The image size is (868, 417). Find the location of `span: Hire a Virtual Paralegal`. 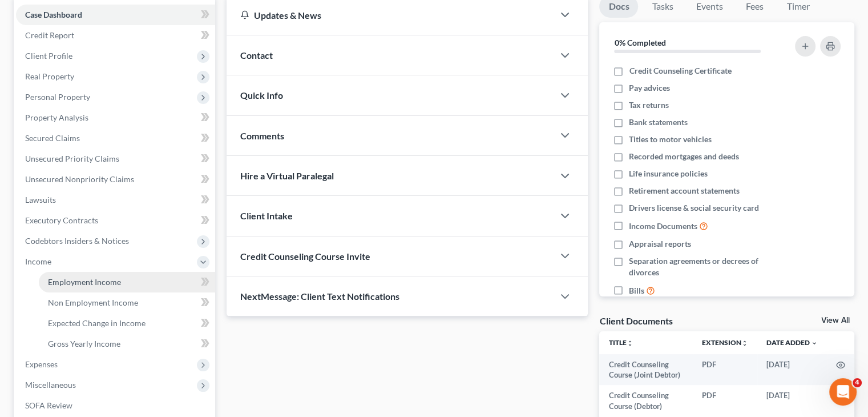

span: Hire a Virtual Paralegal is located at coordinates (287, 175).